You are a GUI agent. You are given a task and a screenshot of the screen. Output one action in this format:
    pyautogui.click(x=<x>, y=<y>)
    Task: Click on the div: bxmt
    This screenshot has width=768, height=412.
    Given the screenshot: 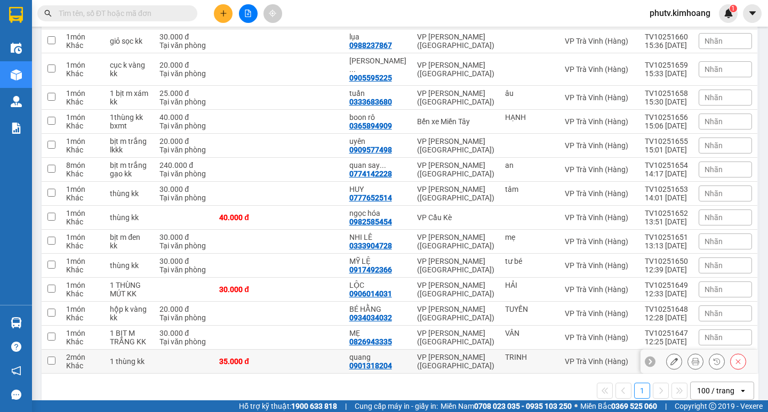 What is the action you would take?
    pyautogui.click(x=129, y=126)
    